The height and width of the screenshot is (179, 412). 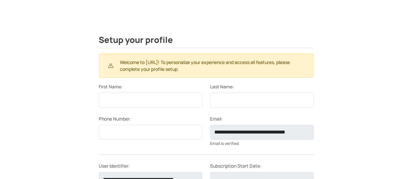 What do you see at coordinates (216, 119) in the screenshot?
I see `label: Email:` at bounding box center [216, 119].